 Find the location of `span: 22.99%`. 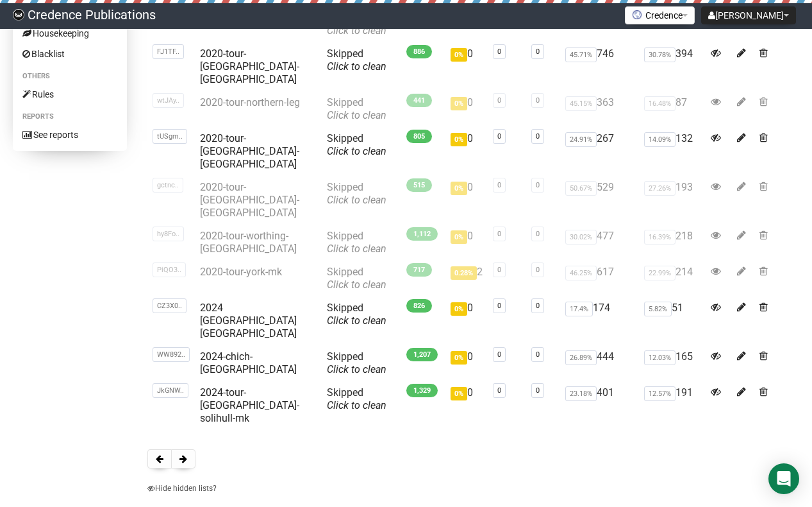

span: 22.99% is located at coordinates (659, 273).